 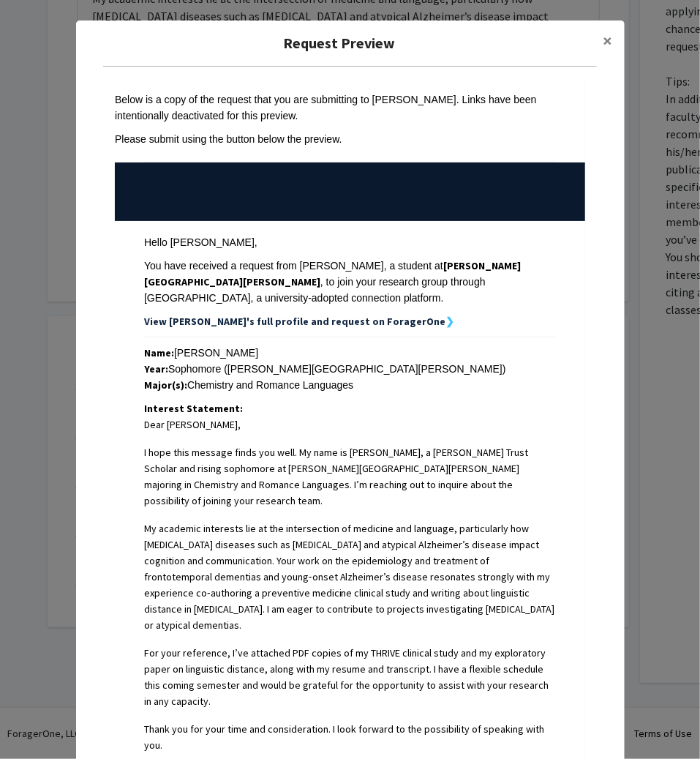 I want to click on strong: Name:, so click(x=159, y=353).